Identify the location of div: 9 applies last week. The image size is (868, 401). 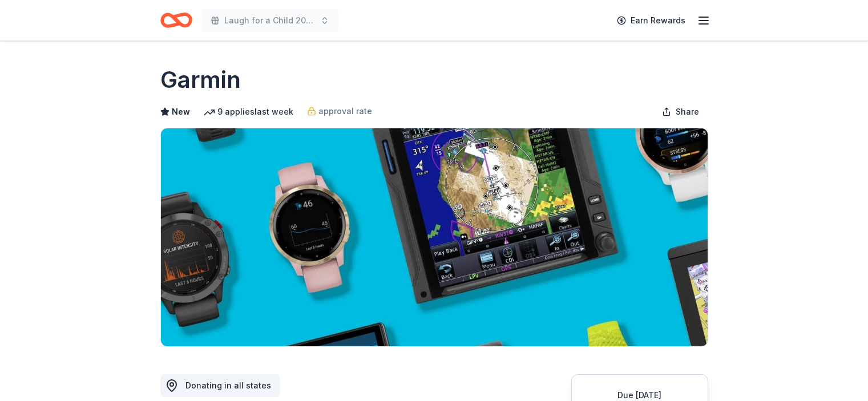
(249, 112).